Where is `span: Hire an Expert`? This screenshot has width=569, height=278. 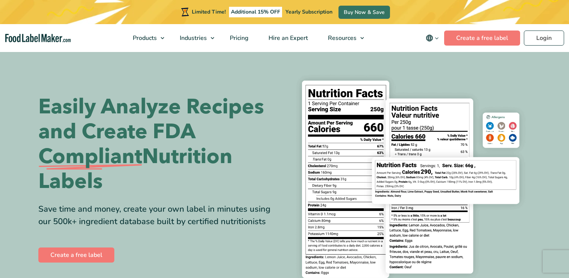
span: Hire an Expert is located at coordinates (287, 38).